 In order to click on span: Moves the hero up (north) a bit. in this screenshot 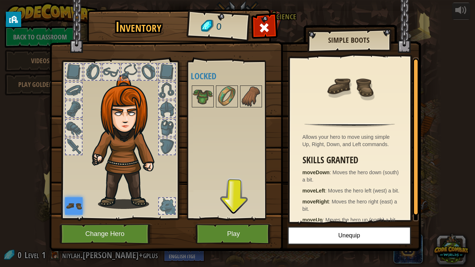, I will do `click(361, 220)`.